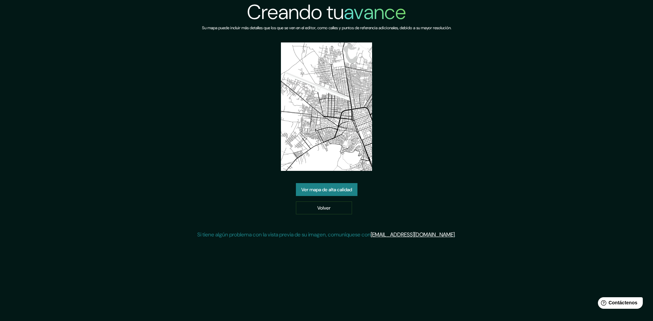  What do you see at coordinates (327, 190) in the screenshot?
I see `font: Ver mapa de alta calidad` at bounding box center [327, 190].